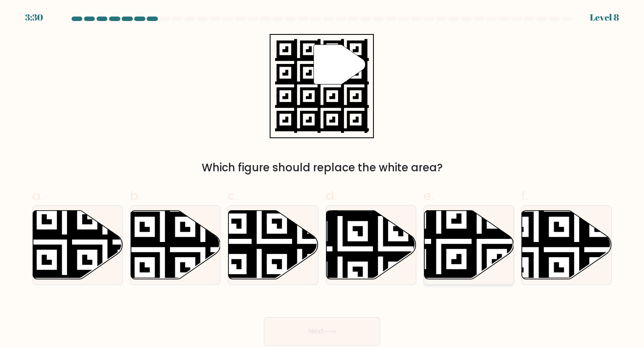 This screenshot has height=348, width=644. I want to click on span: f., so click(524, 196).